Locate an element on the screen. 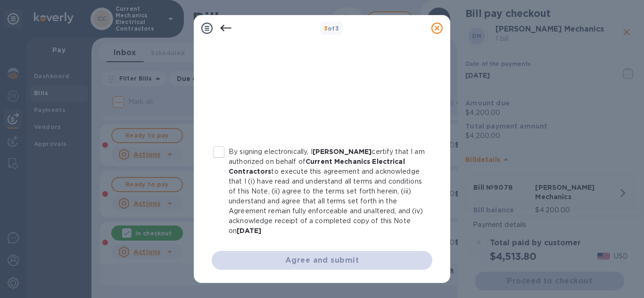 The width and height of the screenshot is (644, 298). b: Current Mechanics Electrical Contractors is located at coordinates (317, 166).